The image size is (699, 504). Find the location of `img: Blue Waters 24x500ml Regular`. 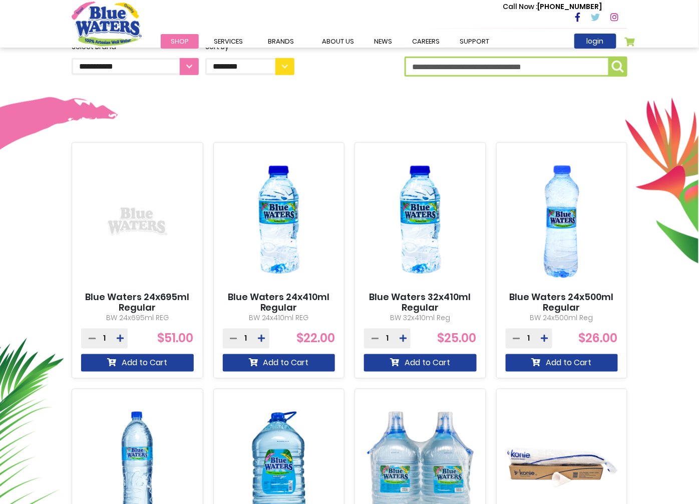

img: Blue Waters 24x500ml Regular is located at coordinates (562, 221).